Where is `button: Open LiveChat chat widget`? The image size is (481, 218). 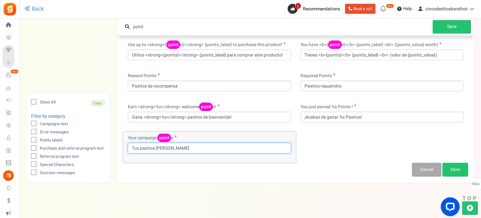
button: Open LiveChat chat widget is located at coordinates (14, 12).